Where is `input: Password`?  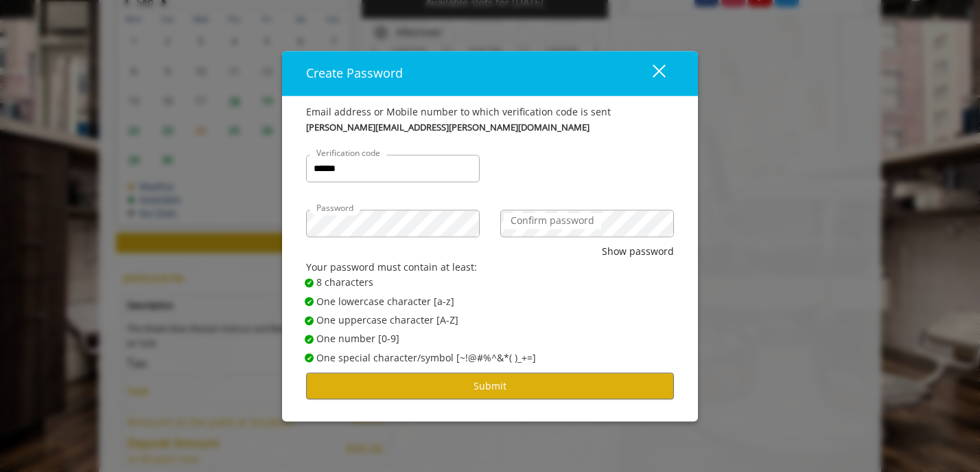 input: Password is located at coordinates (393, 224).